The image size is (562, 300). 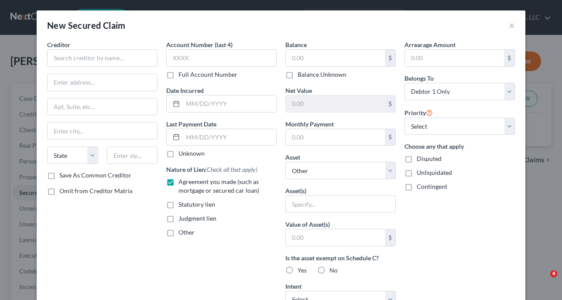 What do you see at coordinates (293, 157) in the screenshot?
I see `span: Asset` at bounding box center [293, 157].